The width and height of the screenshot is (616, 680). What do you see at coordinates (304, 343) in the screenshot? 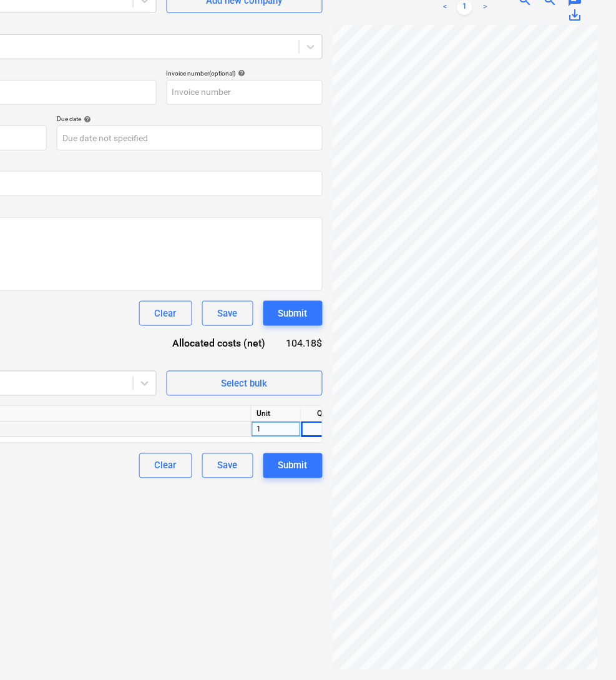
I see `div: 104.18$` at bounding box center [304, 343].